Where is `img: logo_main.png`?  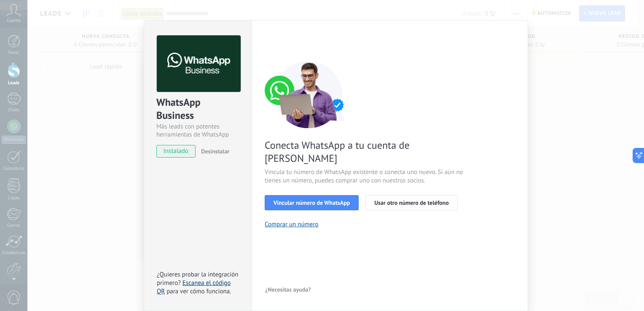 img: logo_main.png is located at coordinates (199, 64).